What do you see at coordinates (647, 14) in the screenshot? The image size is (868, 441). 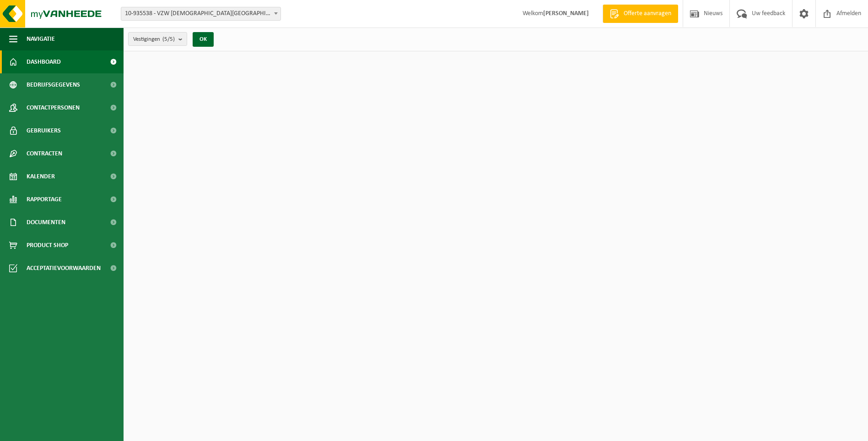 I see `span: Offerte aanvragen` at bounding box center [647, 14].